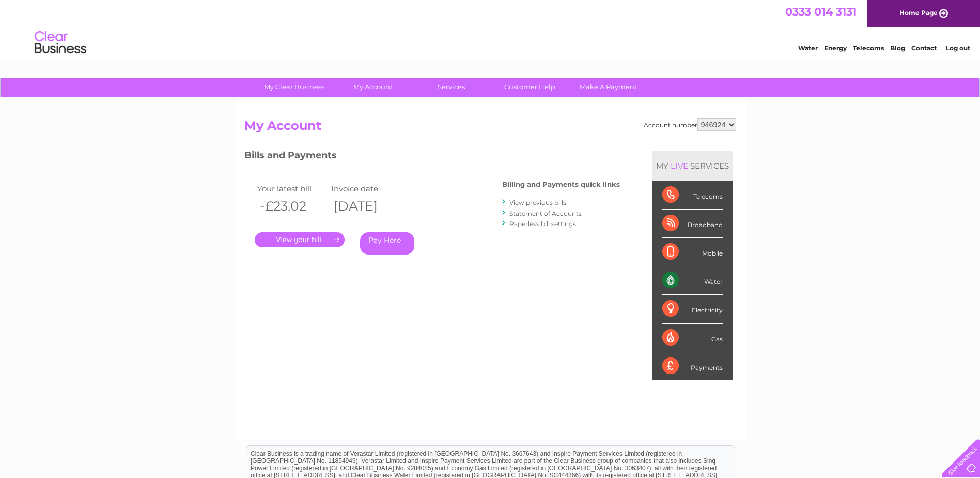 This screenshot has width=980, height=478. What do you see at coordinates (692, 337) in the screenshot?
I see `div: Gas` at bounding box center [692, 337].